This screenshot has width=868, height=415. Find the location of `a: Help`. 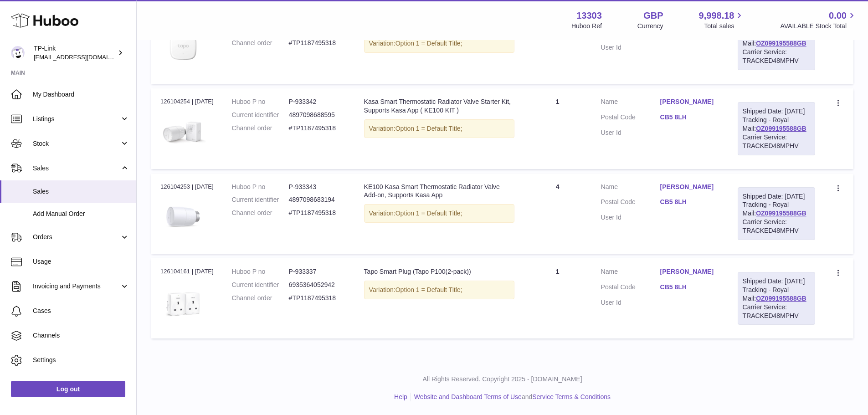

a: Help is located at coordinates (401, 397).